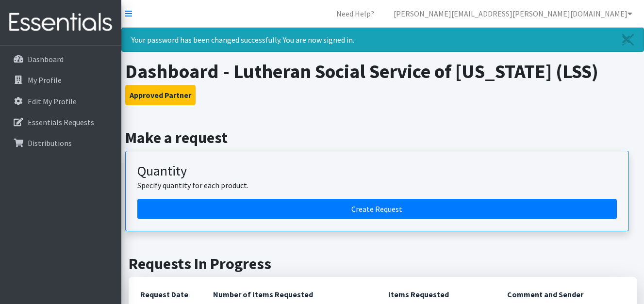 The height and width of the screenshot is (304, 644). Describe the element at coordinates (382, 264) in the screenshot. I see `h2: Requests In Progress` at that location.